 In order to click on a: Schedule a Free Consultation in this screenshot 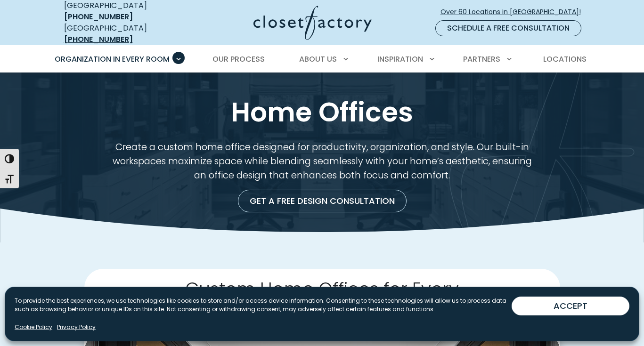, I will do `click(508, 28)`.